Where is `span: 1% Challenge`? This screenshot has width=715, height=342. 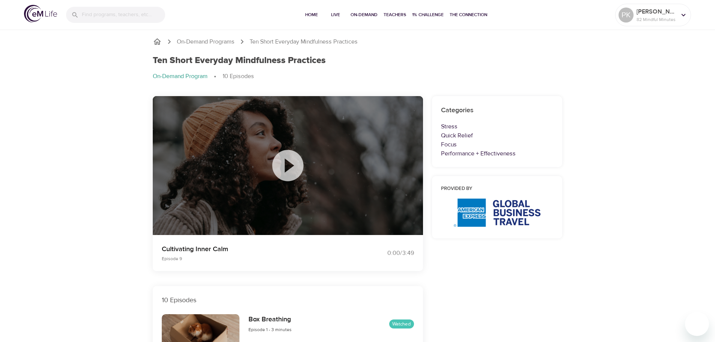
span: 1% Challenge is located at coordinates (428, 15).